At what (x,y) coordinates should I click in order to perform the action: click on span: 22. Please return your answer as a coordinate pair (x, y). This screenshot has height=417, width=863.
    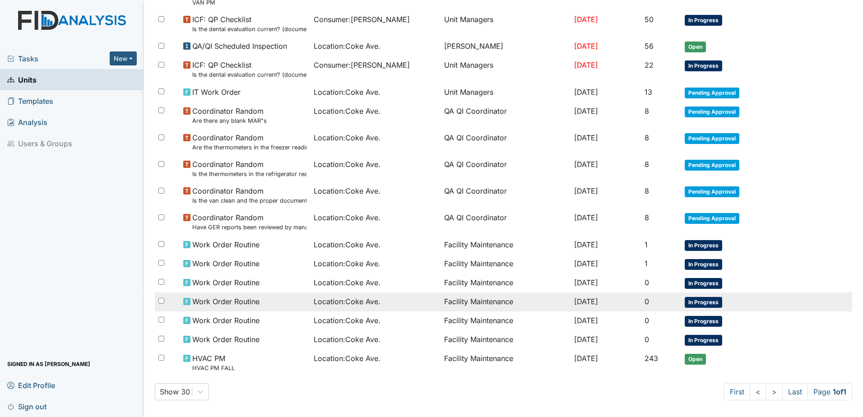
    Looking at the image, I should click on (649, 65).